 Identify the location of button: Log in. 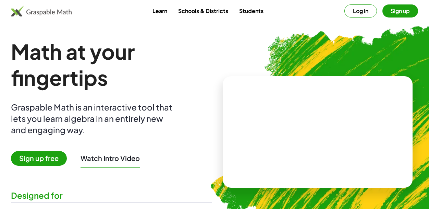
(361, 11).